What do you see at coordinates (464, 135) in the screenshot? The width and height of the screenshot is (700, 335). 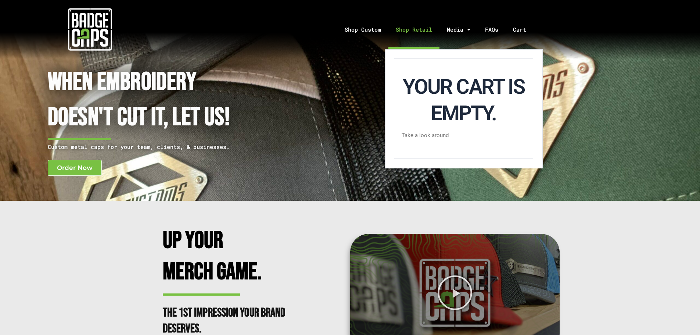 I see `a: Take a look around` at bounding box center [464, 135].